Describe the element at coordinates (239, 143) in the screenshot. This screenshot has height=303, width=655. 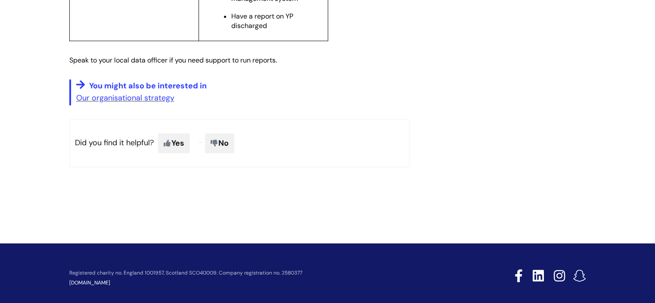
I see `p: Did you find it helpful?` at that location.